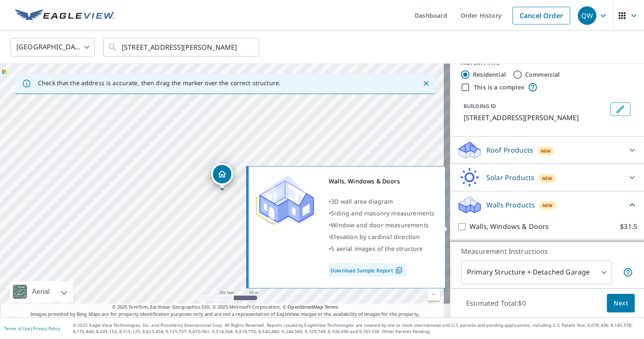  What do you see at coordinates (379, 224) in the screenshot?
I see `span: Window and door measurements` at bounding box center [379, 224].